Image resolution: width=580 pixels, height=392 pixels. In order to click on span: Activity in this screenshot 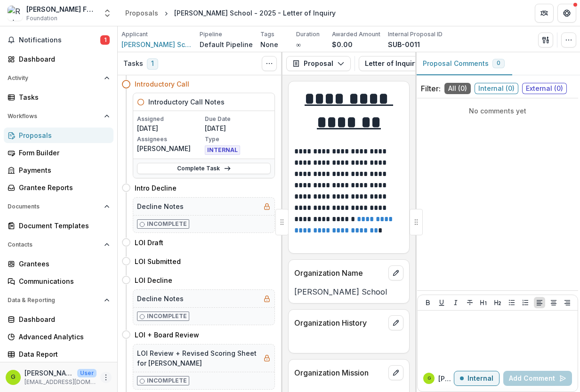, I will do `click(54, 78)`.